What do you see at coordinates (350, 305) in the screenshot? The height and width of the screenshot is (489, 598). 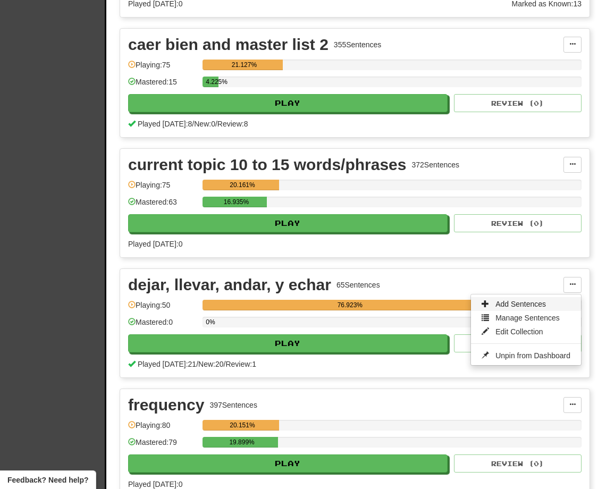 I see `div: 76.923%` at bounding box center [350, 305].